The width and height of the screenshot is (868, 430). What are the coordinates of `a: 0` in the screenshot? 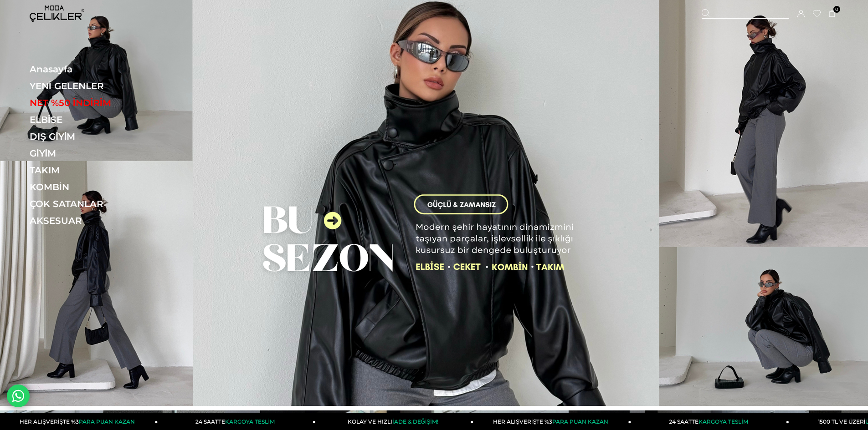 It's located at (832, 13).